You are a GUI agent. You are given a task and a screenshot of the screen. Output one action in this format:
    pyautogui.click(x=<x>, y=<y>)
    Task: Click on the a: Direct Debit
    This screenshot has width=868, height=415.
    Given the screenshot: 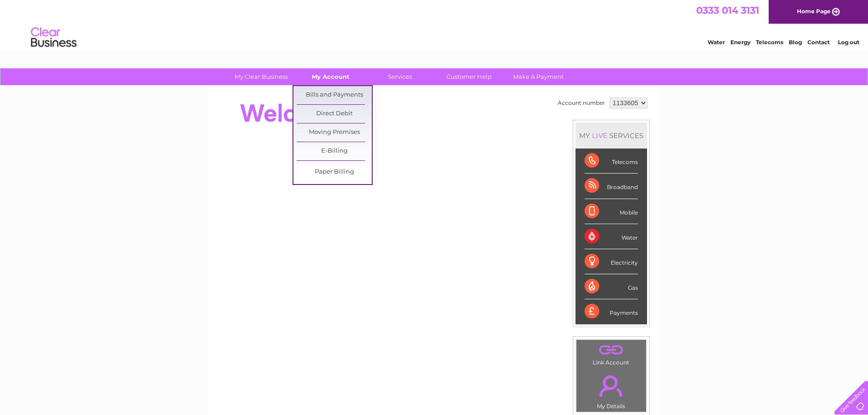 What is the action you would take?
    pyautogui.click(x=334, y=113)
    